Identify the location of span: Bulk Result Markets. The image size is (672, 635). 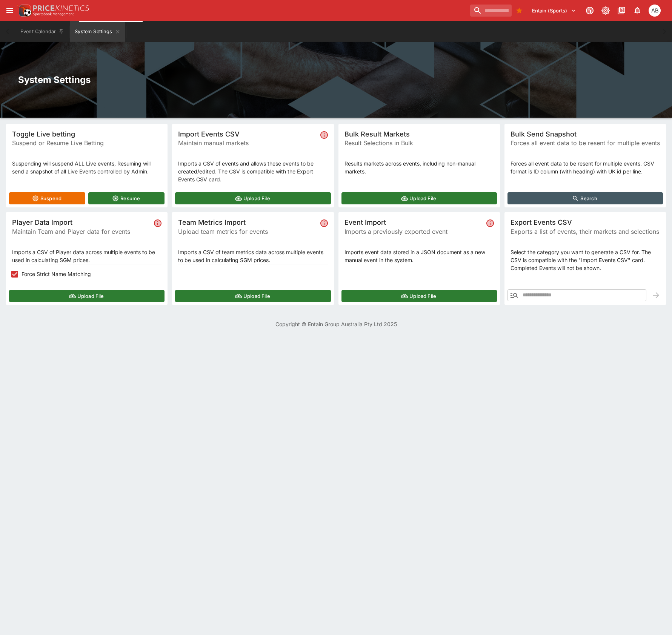
(419, 134).